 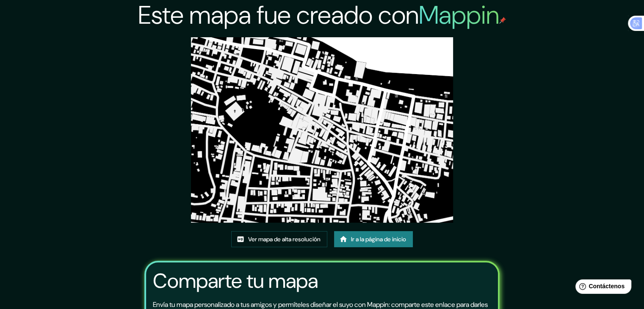 What do you see at coordinates (38, 10) in the screenshot?
I see `font: Contáctenos` at bounding box center [38, 10].